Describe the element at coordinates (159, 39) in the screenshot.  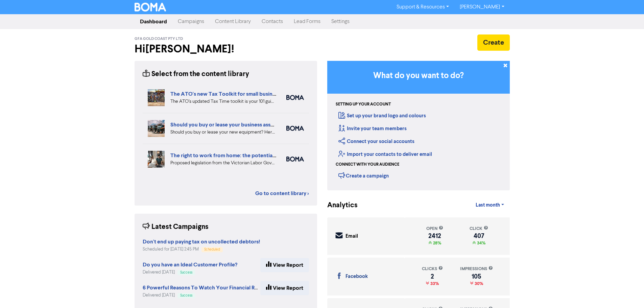
I see `span: GFA Gold Coast Pty Ltd` at that location.